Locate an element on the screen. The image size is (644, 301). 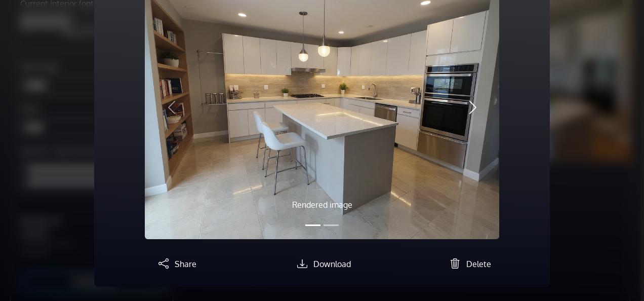
button: Slide 2 is located at coordinates (331, 225).